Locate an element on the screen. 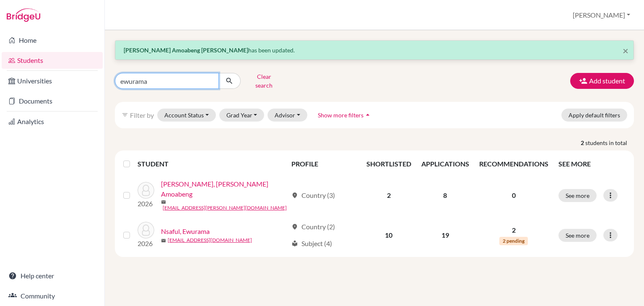 Image resolution: width=644 pixels, height=306 pixels. button: Advisor is located at coordinates (287, 115).